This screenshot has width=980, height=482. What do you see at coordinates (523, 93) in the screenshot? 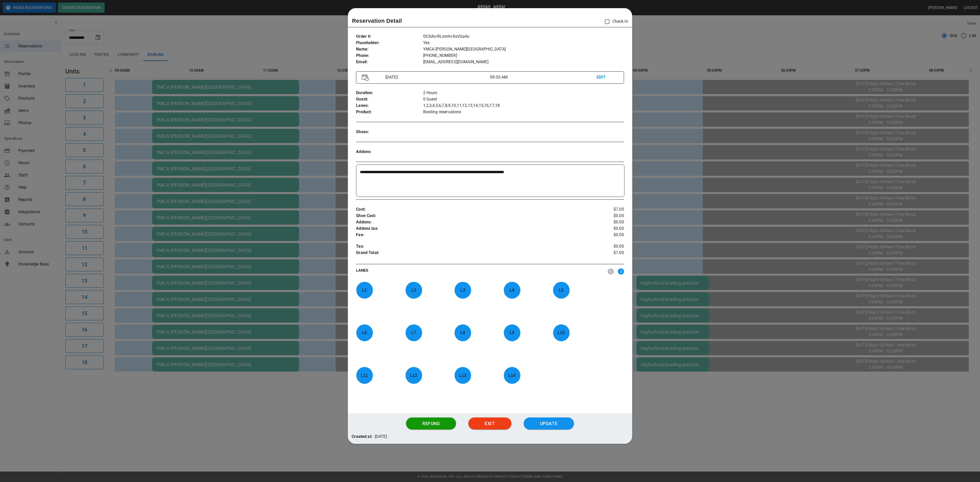
I see `p: 2 Hours` at bounding box center [523, 93].